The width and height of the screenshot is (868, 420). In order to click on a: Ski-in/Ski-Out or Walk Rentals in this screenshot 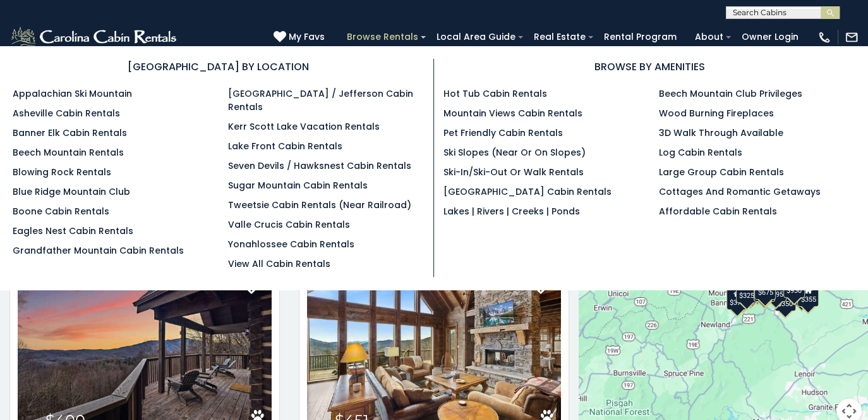, I will do `click(514, 172)`.